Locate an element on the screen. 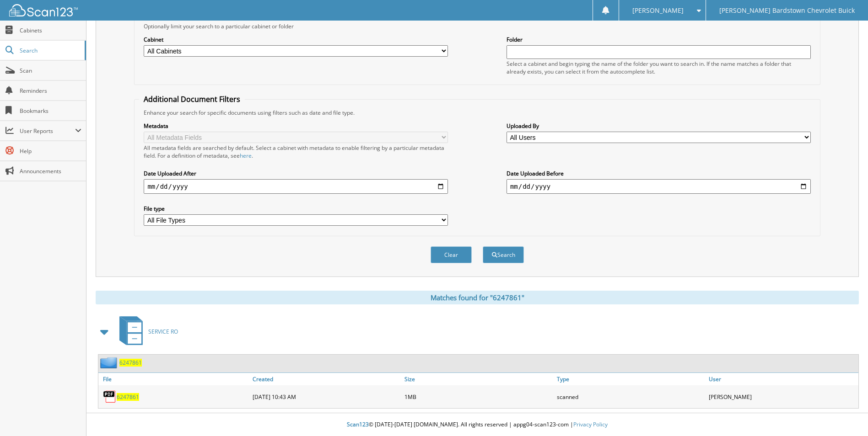 The width and height of the screenshot is (868, 436). span: SERVICE RO is located at coordinates (163, 332).